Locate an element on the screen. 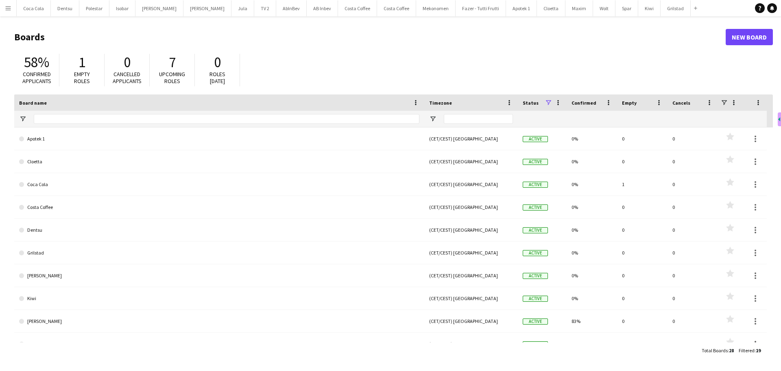 The height and width of the screenshot is (371, 781). div: 1 is located at coordinates (643, 184).